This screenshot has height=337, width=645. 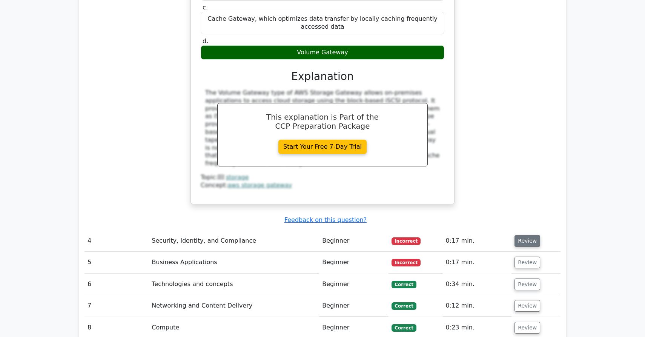 I want to click on a: Start Your Free 7-Day Trial, so click(x=322, y=147).